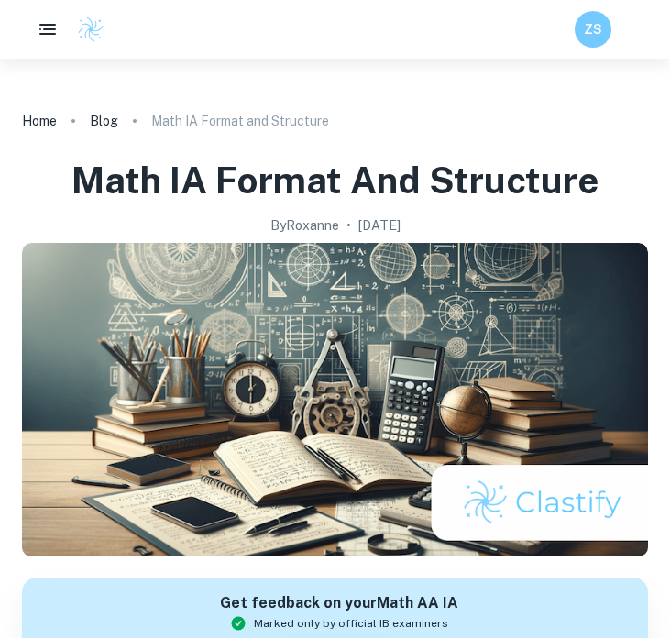  I want to click on span: Marked only by official IB examiners, so click(351, 624).